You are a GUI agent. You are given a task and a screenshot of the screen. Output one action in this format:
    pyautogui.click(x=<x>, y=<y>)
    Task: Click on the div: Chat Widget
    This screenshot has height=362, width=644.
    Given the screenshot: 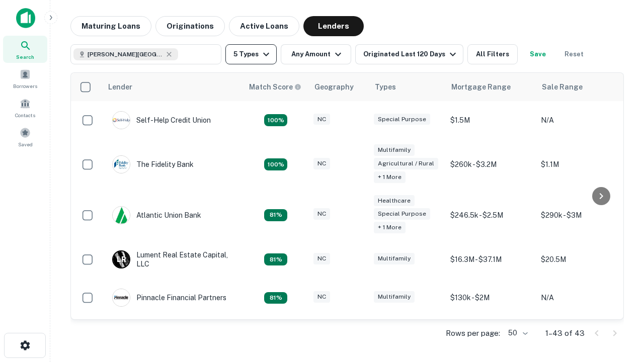 What is the action you would take?
    pyautogui.click(x=619, y=306)
    